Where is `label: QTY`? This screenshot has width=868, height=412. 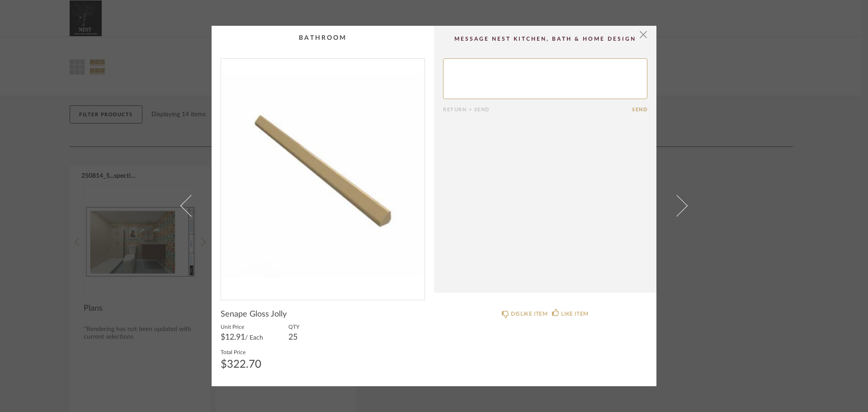 label: QTY is located at coordinates (293, 327).